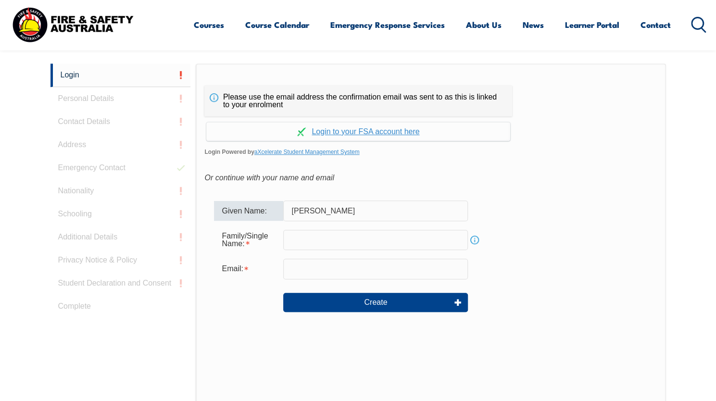  What do you see at coordinates (302, 132) in the screenshot?
I see `img: Log in withaxcelerate` at bounding box center [302, 132].